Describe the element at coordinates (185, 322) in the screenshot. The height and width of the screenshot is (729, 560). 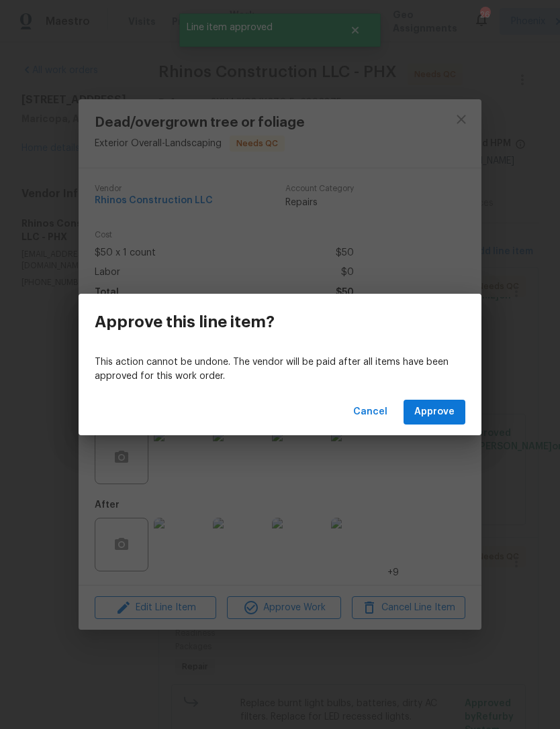
I see `h3: Approve this line item?` at that location.